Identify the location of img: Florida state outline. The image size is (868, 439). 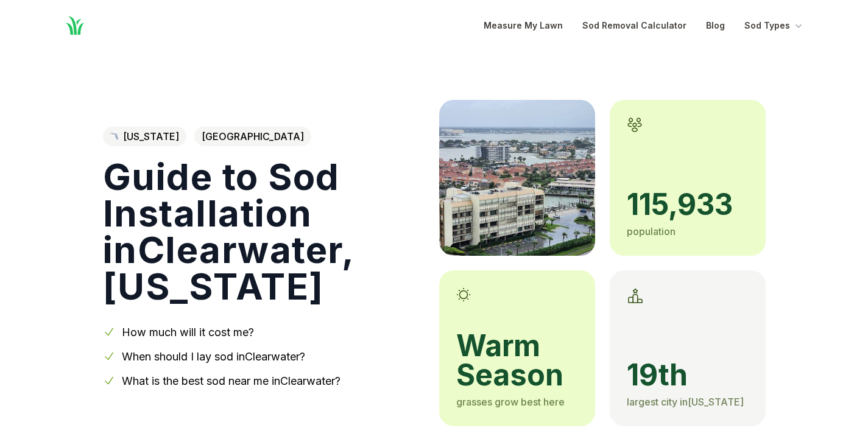
(114, 136).